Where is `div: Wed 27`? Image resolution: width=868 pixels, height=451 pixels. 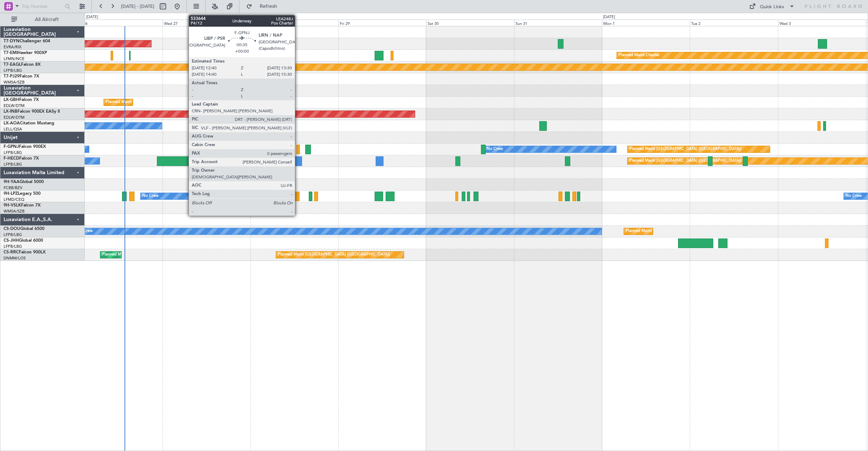 div: Wed 27 is located at coordinates (206, 23).